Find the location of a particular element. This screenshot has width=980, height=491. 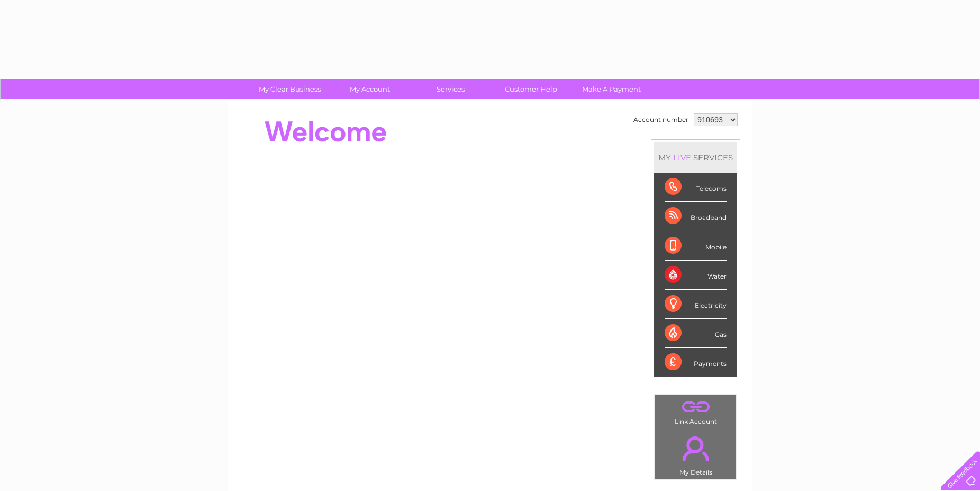

a: Make A Payment is located at coordinates (612, 89).